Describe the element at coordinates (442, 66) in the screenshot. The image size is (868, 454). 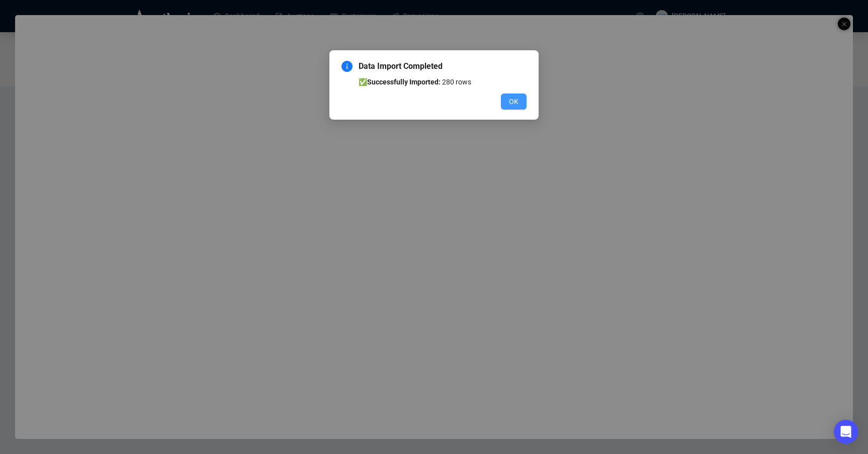
I see `span: Data Import Completed` at that location.